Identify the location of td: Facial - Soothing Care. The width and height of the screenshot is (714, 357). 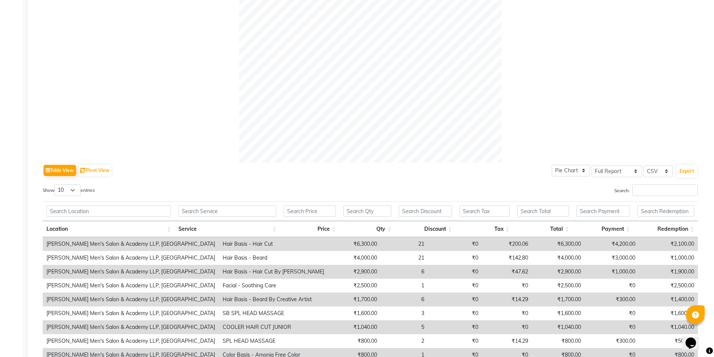
(273, 286).